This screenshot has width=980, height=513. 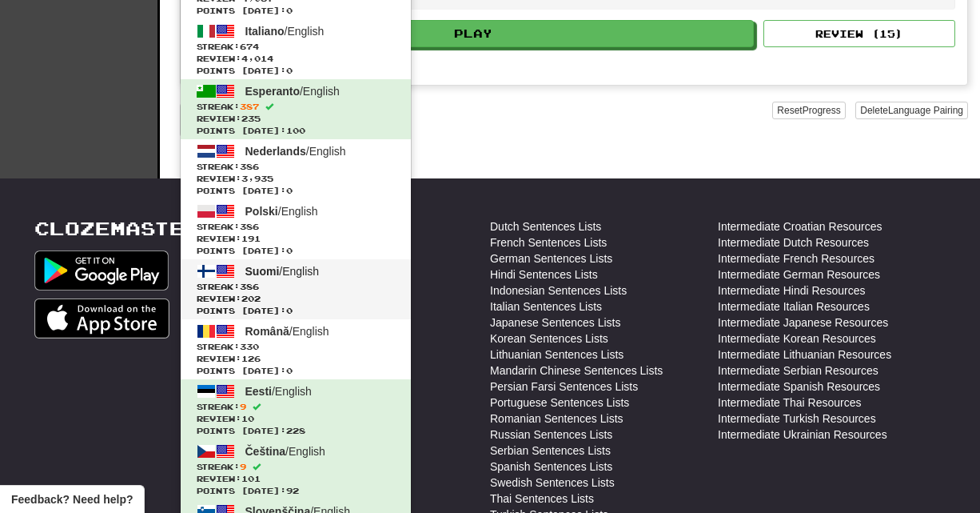 I want to click on a: Dutch Sentences Lists, so click(x=545, y=227).